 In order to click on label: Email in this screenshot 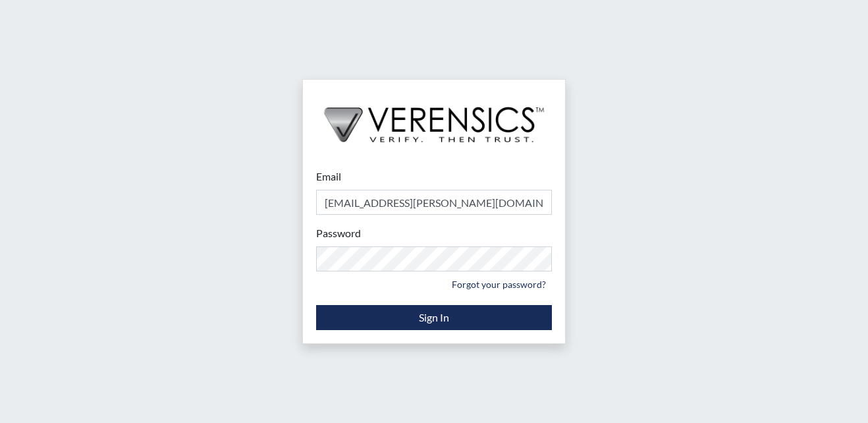, I will do `click(328, 177)`.